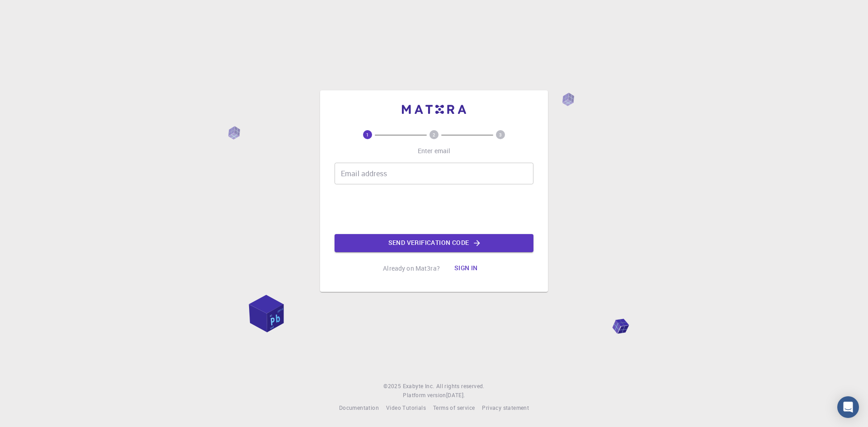 The height and width of the screenshot is (427, 868). What do you see at coordinates (406, 408) in the screenshot?
I see `a: Video Tutorials` at bounding box center [406, 408].